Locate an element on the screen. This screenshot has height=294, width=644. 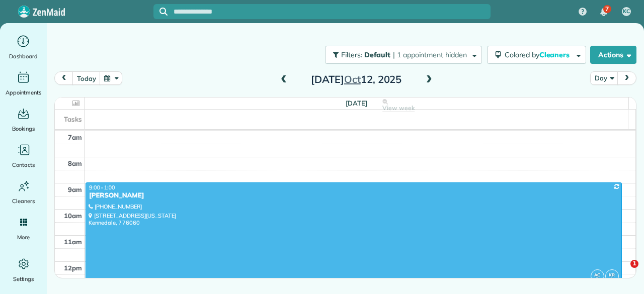
span: Appointments is located at coordinates (24, 92).